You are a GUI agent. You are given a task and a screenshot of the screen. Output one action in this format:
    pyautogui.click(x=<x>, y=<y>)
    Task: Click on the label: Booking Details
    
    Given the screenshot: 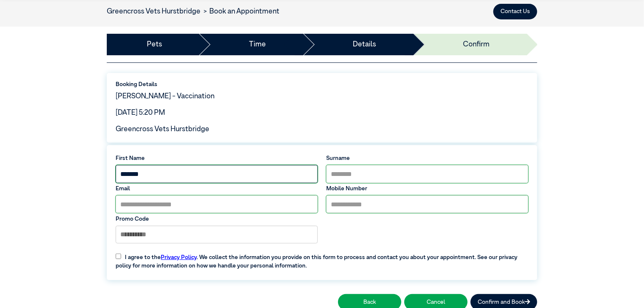 What is the action you would take?
    pyautogui.click(x=322, y=84)
    